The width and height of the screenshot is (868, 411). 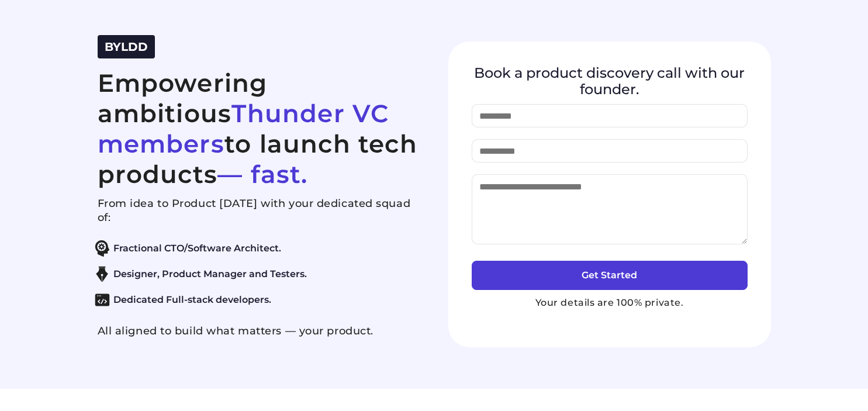 I want to click on h4: Book a product discovery call with our founder., so click(x=609, y=81).